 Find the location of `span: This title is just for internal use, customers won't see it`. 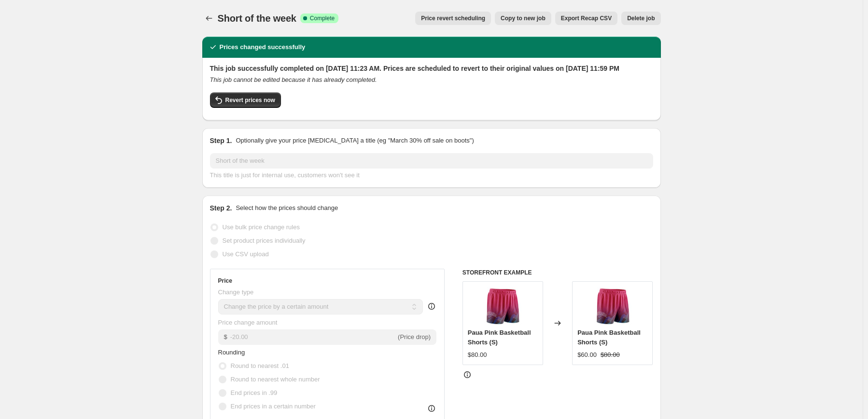

span: This title is just for internal use, customers won't see it is located at coordinates (284, 175).